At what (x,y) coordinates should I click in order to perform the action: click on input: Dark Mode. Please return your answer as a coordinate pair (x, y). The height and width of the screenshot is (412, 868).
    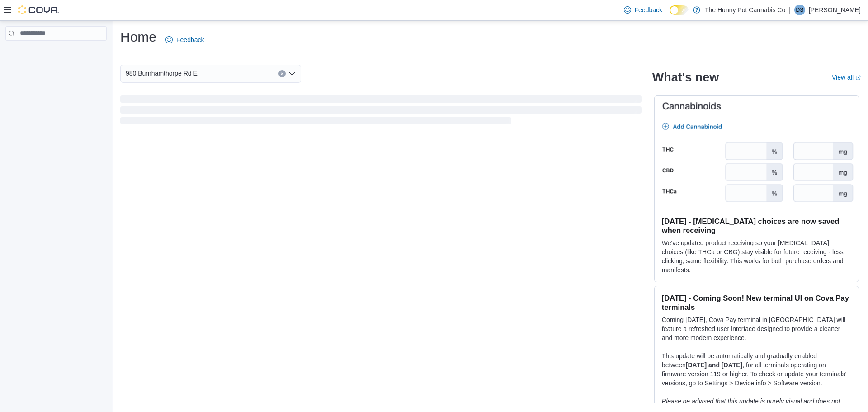
    Looking at the image, I should click on (679, 10).